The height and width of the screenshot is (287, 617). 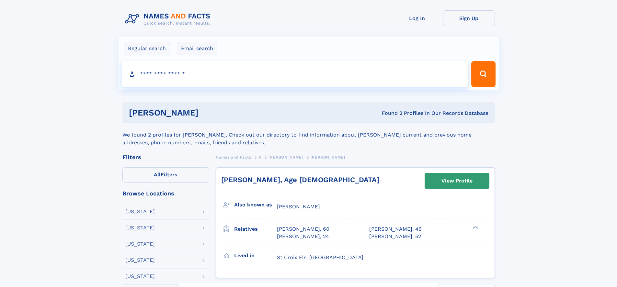 What do you see at coordinates (147, 49) in the screenshot?
I see `label: Regular search` at bounding box center [147, 49].